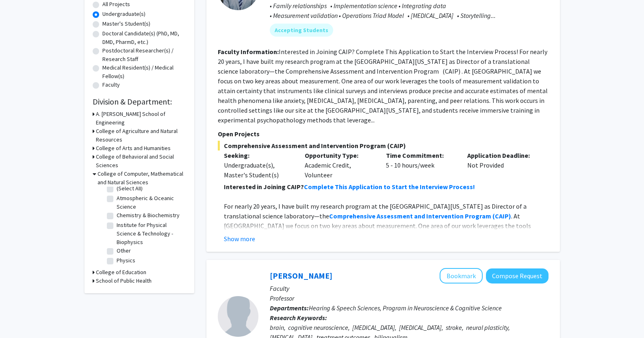 Image resolution: width=644 pixels, height=338 pixels. I want to click on label: Institute for Physical Science & Technology - Biophysics, so click(150, 234).